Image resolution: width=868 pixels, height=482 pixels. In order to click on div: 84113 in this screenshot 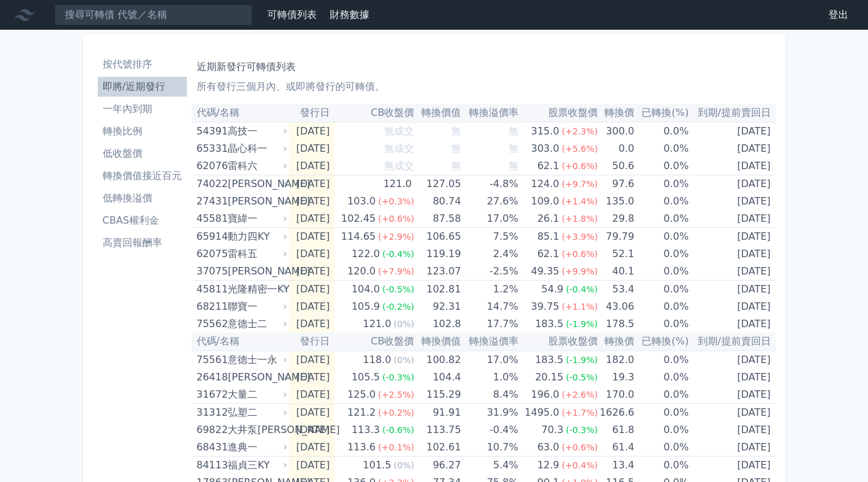, I will do `click(211, 465)`.